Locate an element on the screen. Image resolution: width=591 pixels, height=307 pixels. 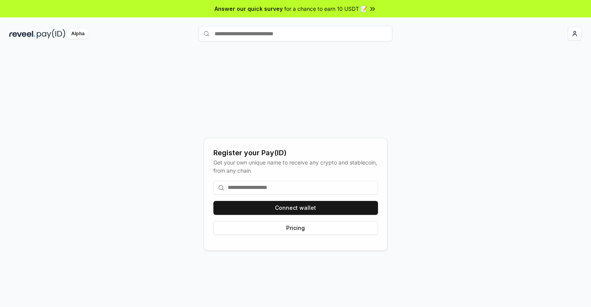
span: for a chance to earn 10 USDT 📝 is located at coordinates (326, 9).